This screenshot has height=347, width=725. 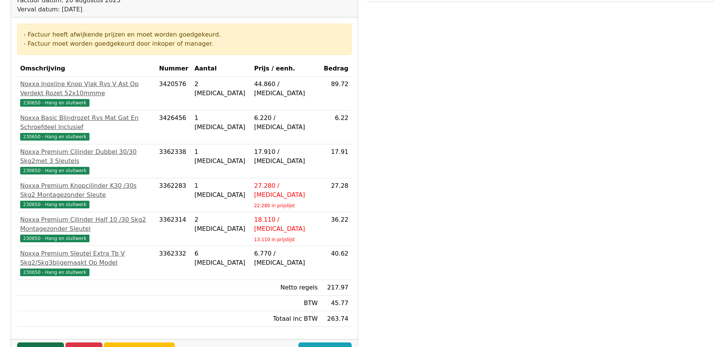 What do you see at coordinates (174, 68) in the screenshot?
I see `th: Nummer` at bounding box center [174, 68].